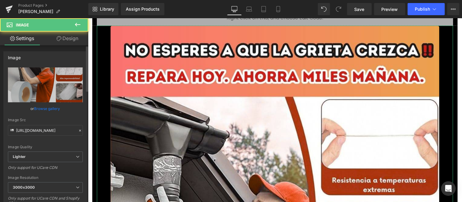  Describe the element at coordinates (45, 147) in the screenshot. I see `div: Image Quality` at that location.